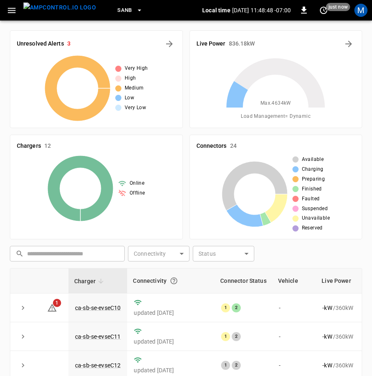 Image resolution: width=372 pixels, height=376 pixels. I want to click on span: Low, so click(129, 98).